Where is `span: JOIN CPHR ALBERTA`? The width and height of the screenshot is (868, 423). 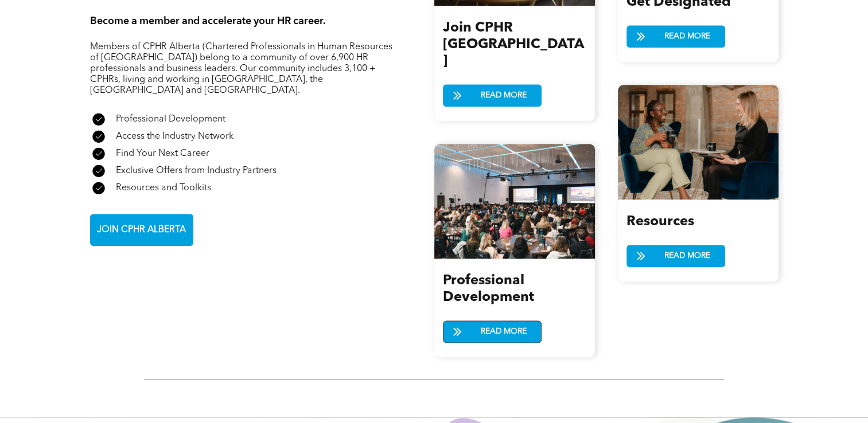
span: JOIN CPHR ALBERTA is located at coordinates (141, 230).